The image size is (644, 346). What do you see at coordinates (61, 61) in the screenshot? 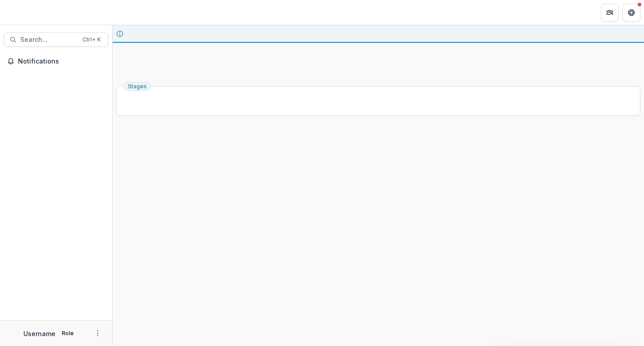
I see `span: Notifications` at bounding box center [61, 61].